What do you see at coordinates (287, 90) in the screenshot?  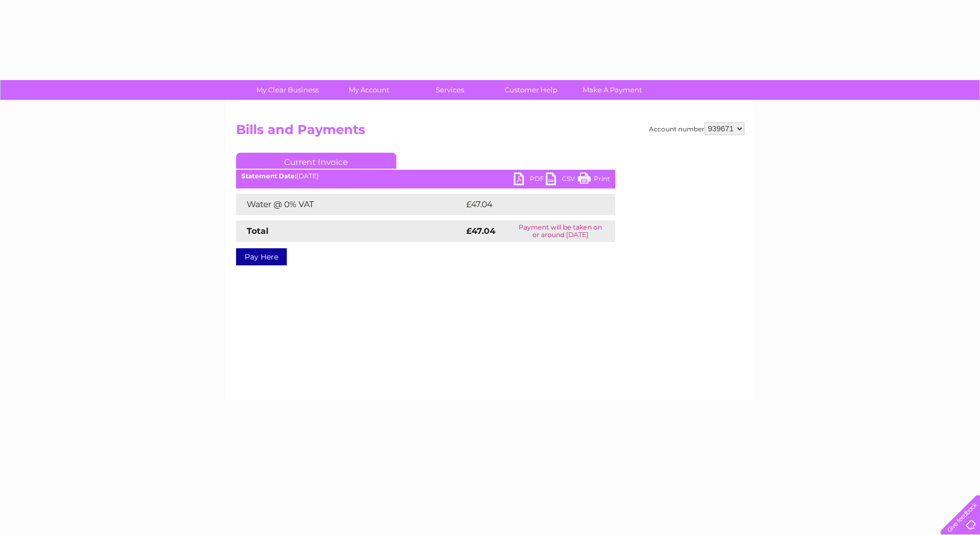 I see `a: My Clear Business` at bounding box center [287, 90].